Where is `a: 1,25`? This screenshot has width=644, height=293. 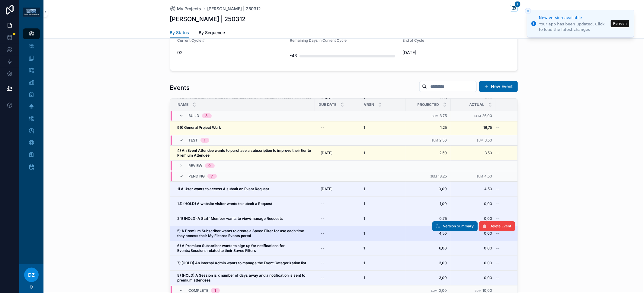 a: 1,25 is located at coordinates (428, 128).